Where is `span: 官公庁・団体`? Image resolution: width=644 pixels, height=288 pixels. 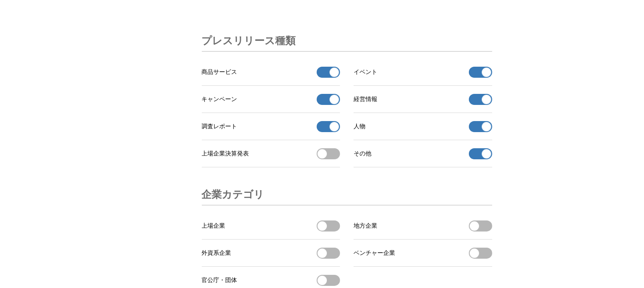 span: 官公庁・団体 is located at coordinates (220, 280).